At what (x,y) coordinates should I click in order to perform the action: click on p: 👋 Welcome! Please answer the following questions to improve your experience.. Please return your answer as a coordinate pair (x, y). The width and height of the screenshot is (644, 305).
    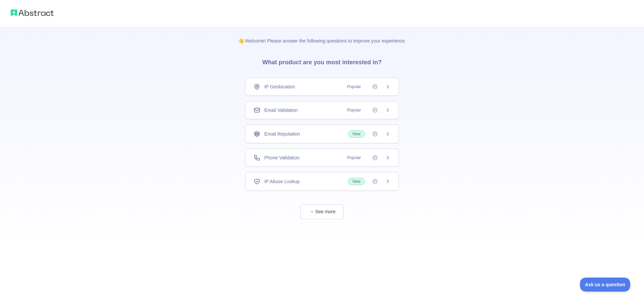
    Looking at the image, I should click on (322, 36).